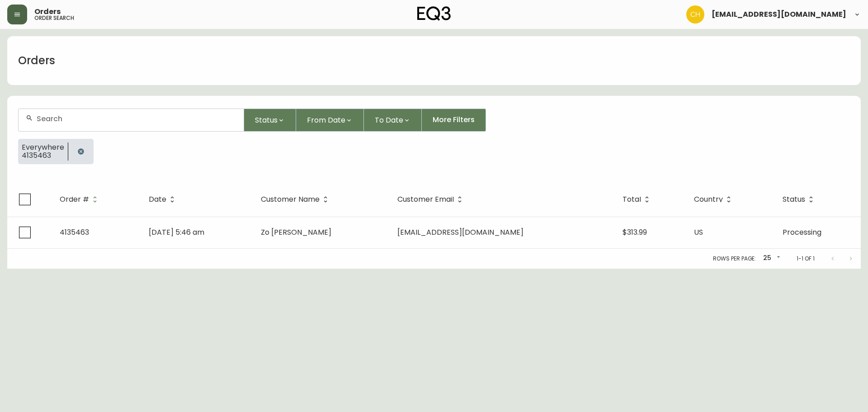 This screenshot has height=412, width=868. I want to click on span: Processing, so click(802, 232).